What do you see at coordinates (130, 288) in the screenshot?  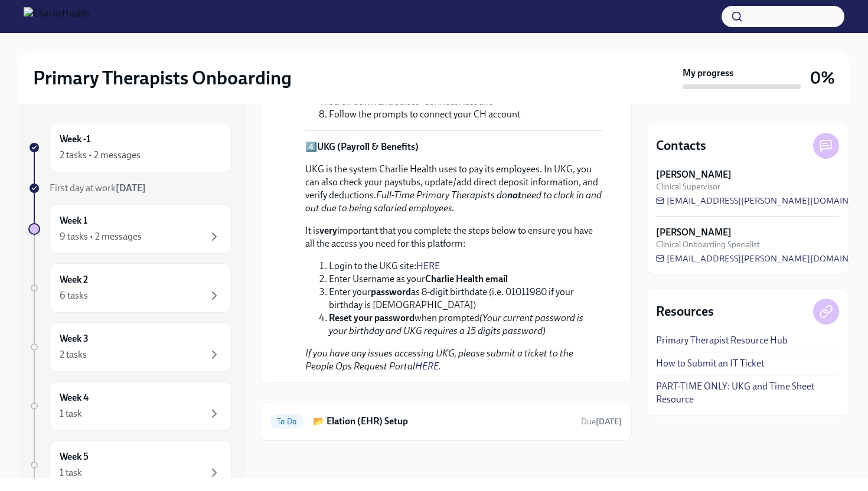 I see `a: Week 26 tasks` at bounding box center [130, 288].